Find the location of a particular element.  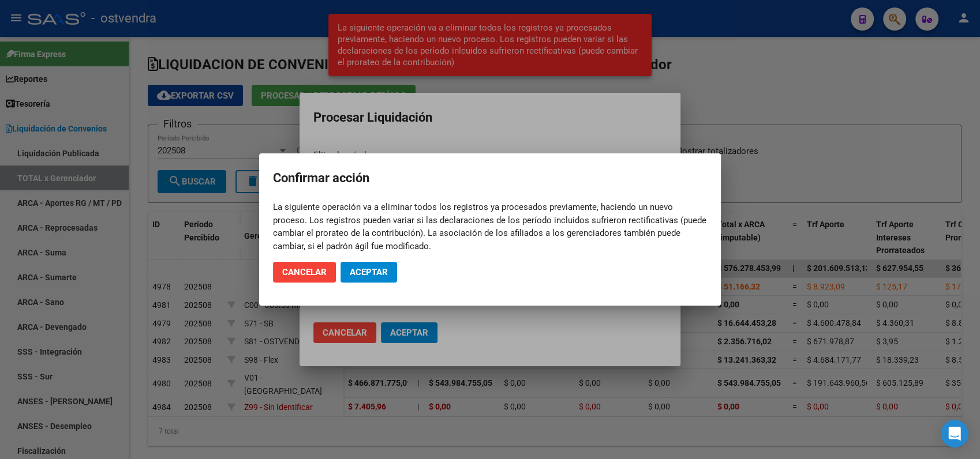

h2: Confirmar acción is located at coordinates (490, 178).